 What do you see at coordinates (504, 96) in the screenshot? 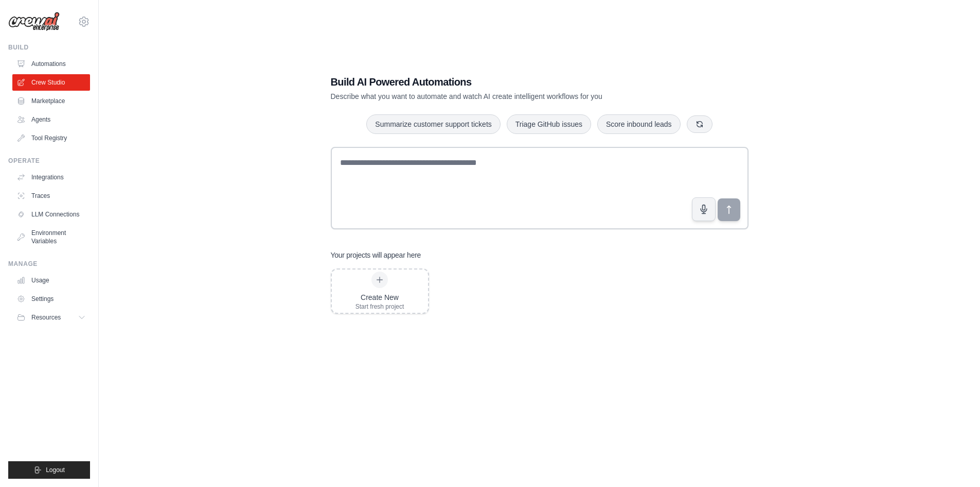
I see `p: Describe what you want to automate and watch AI create intelligent workflows for you` at bounding box center [504, 96].